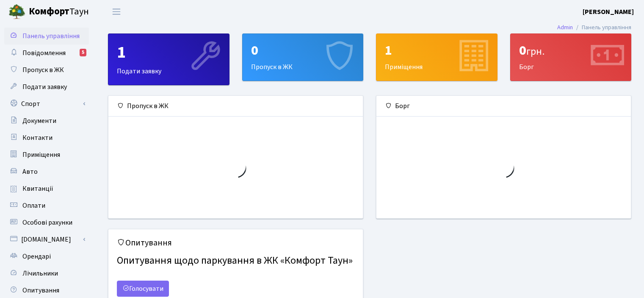 This screenshot has height=298, width=644. What do you see at coordinates (47, 121) in the screenshot?
I see `a: Документи` at bounding box center [47, 121].